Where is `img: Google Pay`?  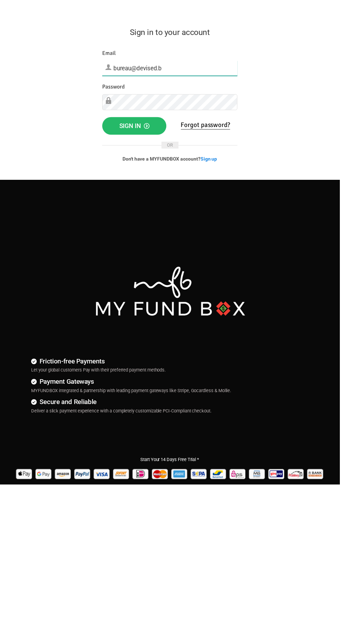
img: Google Pay is located at coordinates (44, 478).